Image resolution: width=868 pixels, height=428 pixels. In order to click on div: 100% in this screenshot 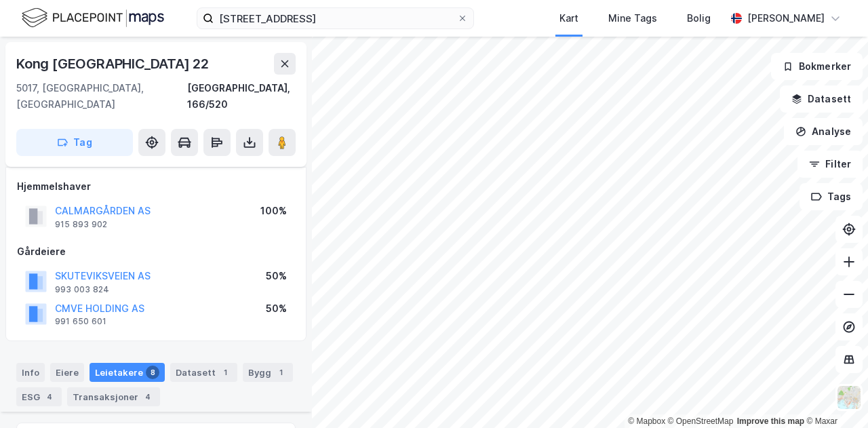, I will do `click(274, 211)`.